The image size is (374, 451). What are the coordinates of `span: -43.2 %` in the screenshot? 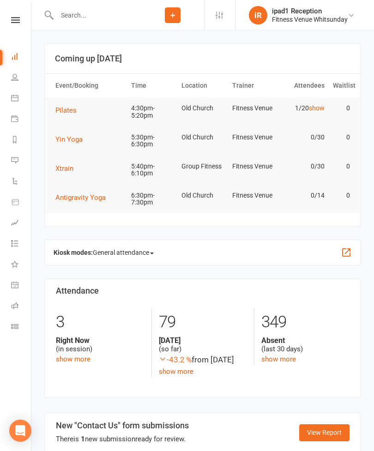 It's located at (175, 359).